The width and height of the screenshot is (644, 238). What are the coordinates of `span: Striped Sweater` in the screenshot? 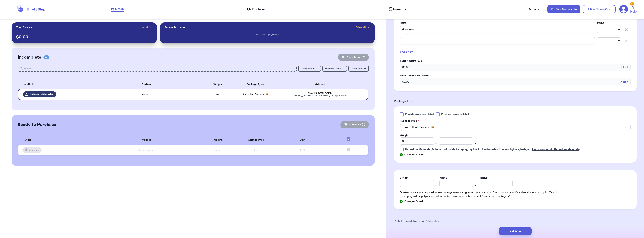 It's located at (146, 150).